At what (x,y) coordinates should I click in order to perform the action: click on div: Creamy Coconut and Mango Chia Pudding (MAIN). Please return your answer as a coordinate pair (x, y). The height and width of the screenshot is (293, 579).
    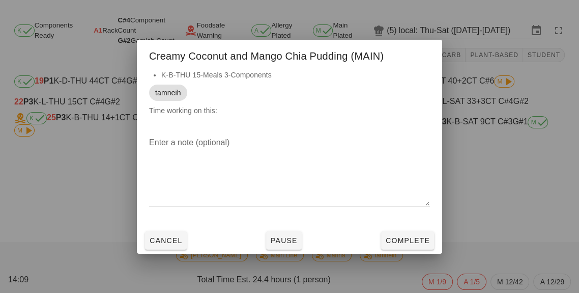
    Looking at the image, I should click on (290, 54).